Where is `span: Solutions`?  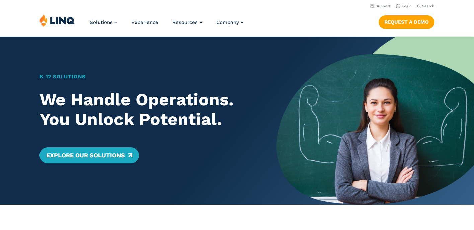
span: Solutions is located at coordinates (101, 22).